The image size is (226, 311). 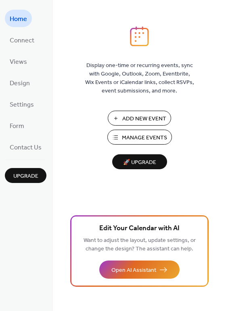 What do you see at coordinates (22, 104) in the screenshot?
I see `a: Settings` at bounding box center [22, 104].